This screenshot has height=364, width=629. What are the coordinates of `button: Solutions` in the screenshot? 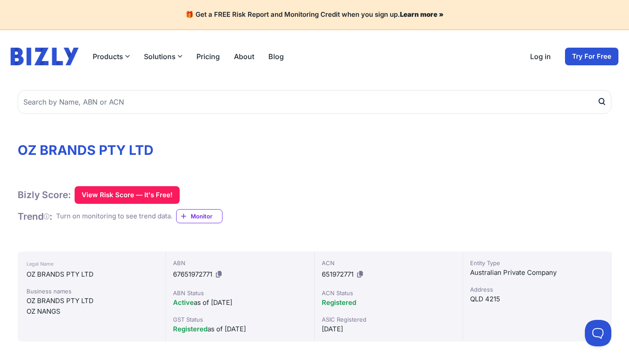 It's located at (163, 56).